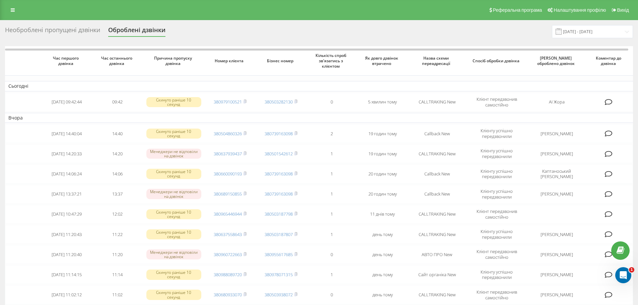 This screenshot has height=305, width=638. What do you see at coordinates (319, 86) in the screenshot?
I see `td: Сьогодні` at bounding box center [319, 86].